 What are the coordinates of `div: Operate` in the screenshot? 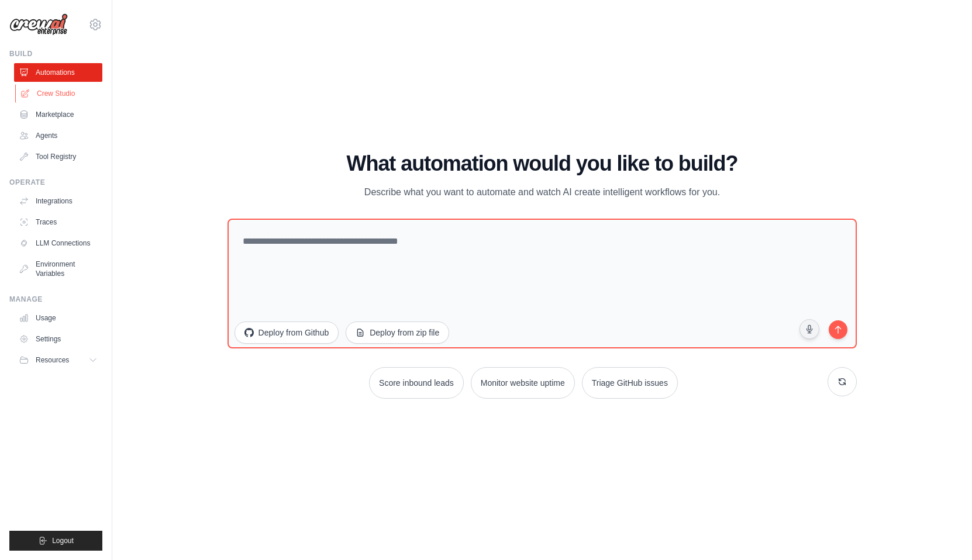 It's located at (55, 182).